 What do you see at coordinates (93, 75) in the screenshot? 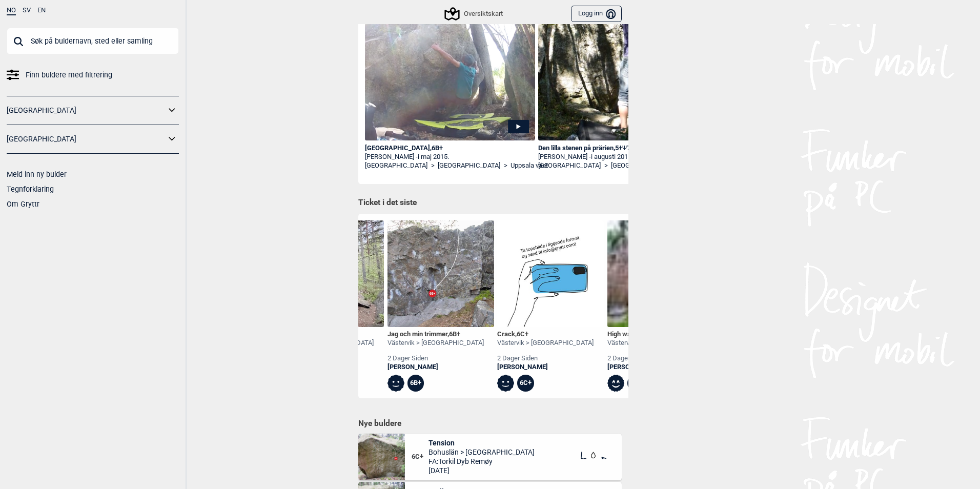
I see `a: Finn buldere med filtrering` at bounding box center [93, 75].